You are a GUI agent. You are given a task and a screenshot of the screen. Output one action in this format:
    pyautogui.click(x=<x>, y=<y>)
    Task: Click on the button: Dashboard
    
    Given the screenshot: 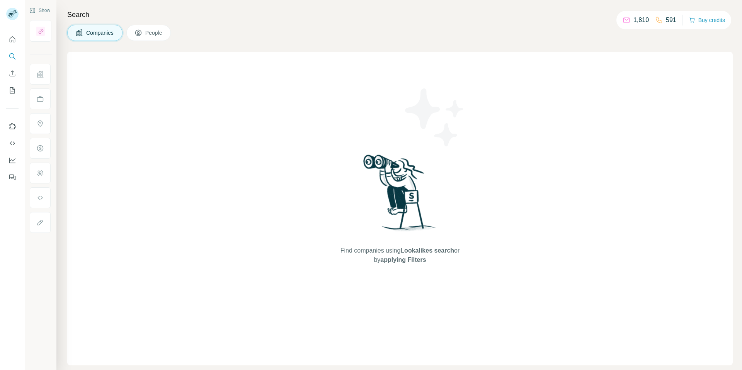 What is the action you would take?
    pyautogui.click(x=12, y=160)
    